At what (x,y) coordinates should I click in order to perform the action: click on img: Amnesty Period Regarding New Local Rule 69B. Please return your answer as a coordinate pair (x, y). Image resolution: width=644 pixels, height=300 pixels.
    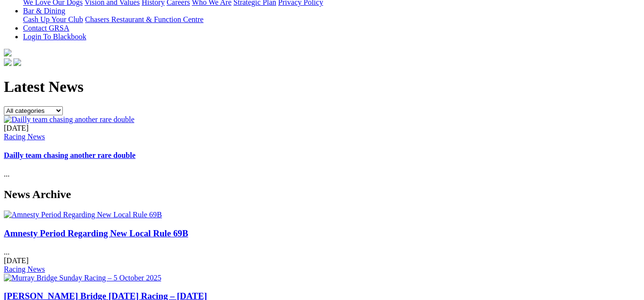
    Looking at the image, I should click on (83, 215).